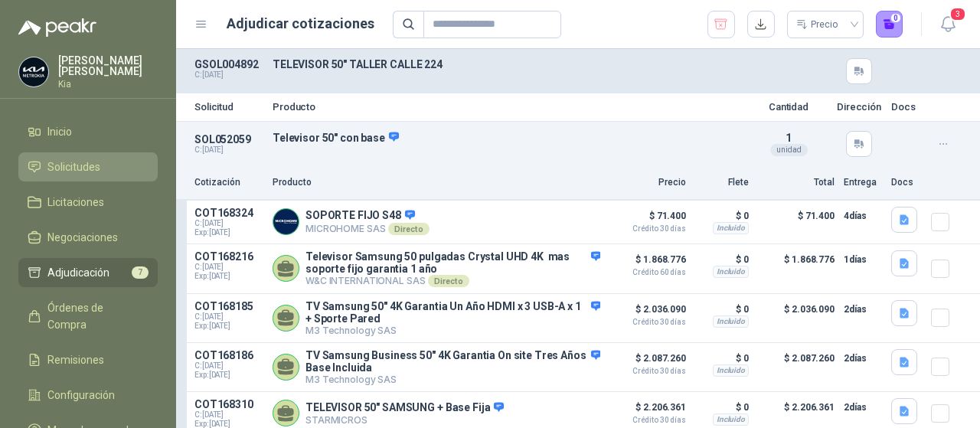  I want to click on span: Órdenes de Compra, so click(95, 316).